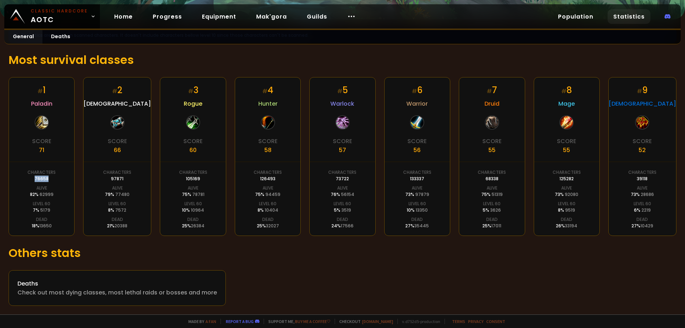  Describe the element at coordinates (647, 194) in the screenshot. I see `span: 28686` at that location.